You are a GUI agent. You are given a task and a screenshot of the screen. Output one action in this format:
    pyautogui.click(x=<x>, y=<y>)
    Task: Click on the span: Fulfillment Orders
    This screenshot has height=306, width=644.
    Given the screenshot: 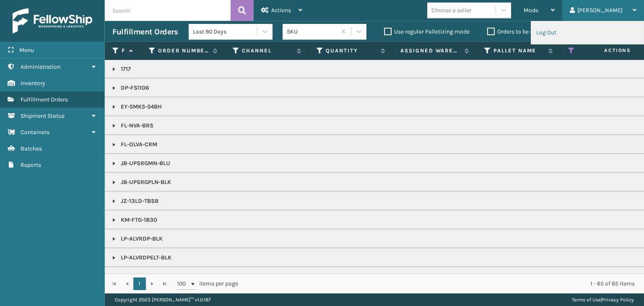 What is the action you would take?
    pyautogui.click(x=44, y=100)
    